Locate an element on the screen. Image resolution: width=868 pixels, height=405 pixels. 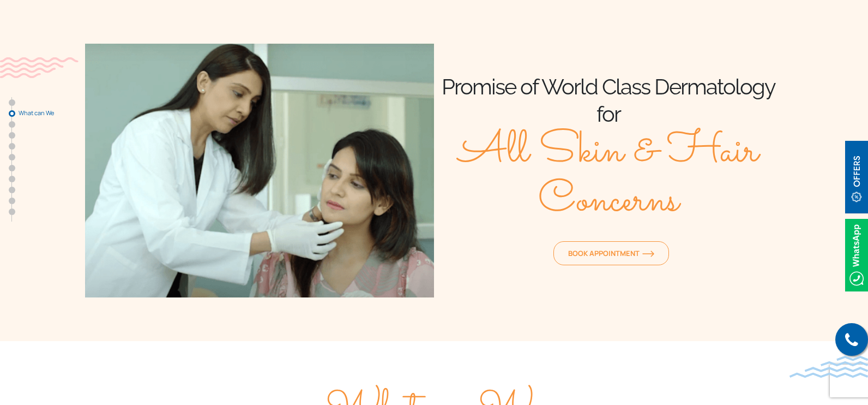
div: Promise of World Class Dermatology for is located at coordinates (608, 101).